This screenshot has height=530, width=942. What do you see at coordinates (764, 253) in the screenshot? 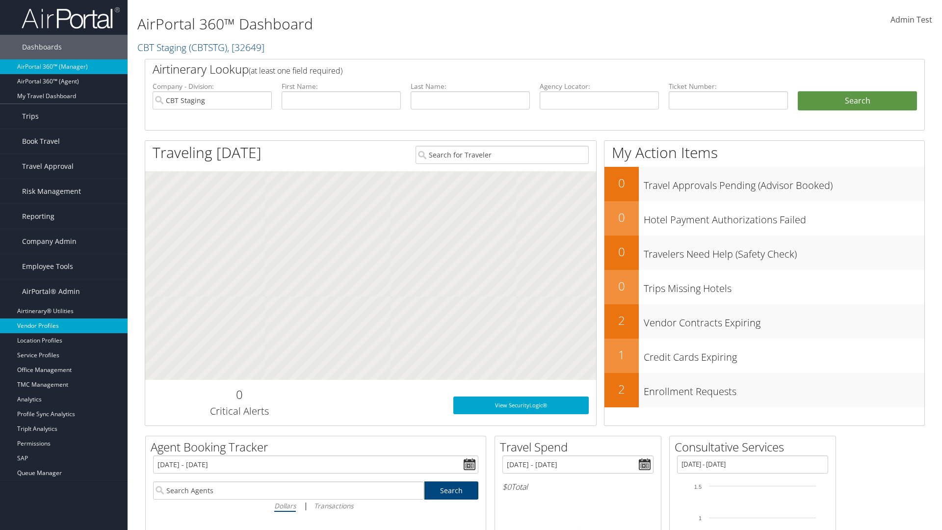
I see `a: 0Travelers Need Help (Safety Check)` at bounding box center [764, 253].